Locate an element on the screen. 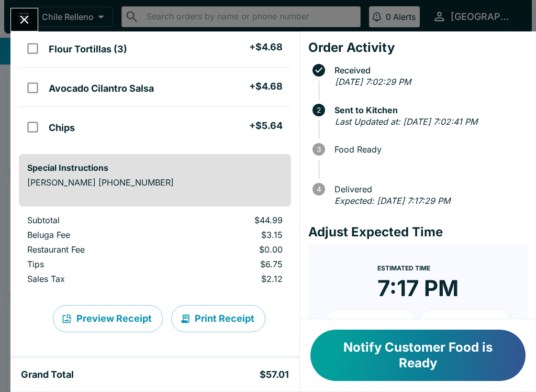  button: Preview Receipt is located at coordinates (108, 318).